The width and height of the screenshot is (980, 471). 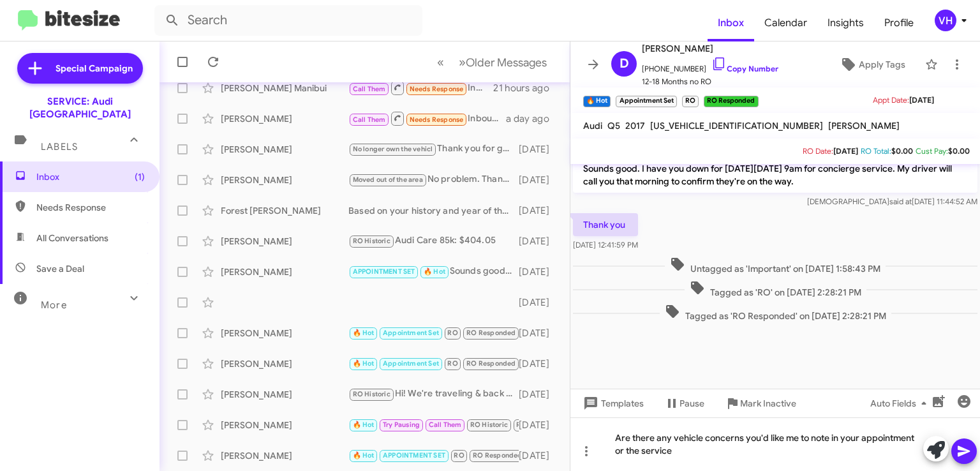 I want to click on button: Mark Inactive, so click(x=760, y=403).